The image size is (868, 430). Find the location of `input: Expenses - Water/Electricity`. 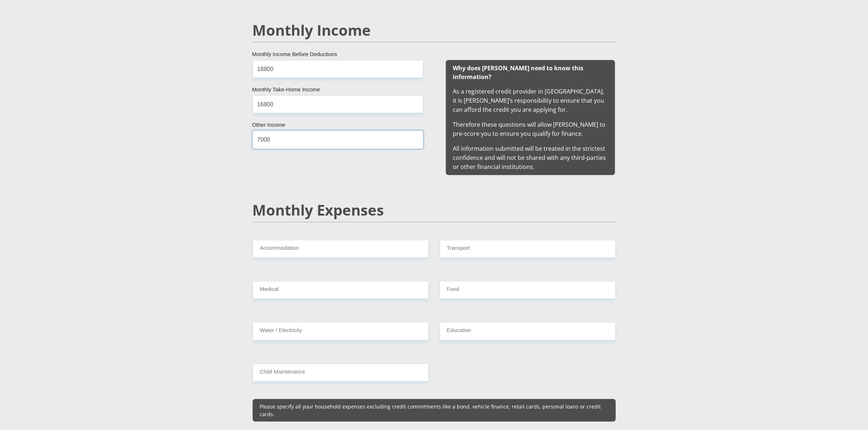

input: Expenses - Water/Electricity is located at coordinates (341, 331).